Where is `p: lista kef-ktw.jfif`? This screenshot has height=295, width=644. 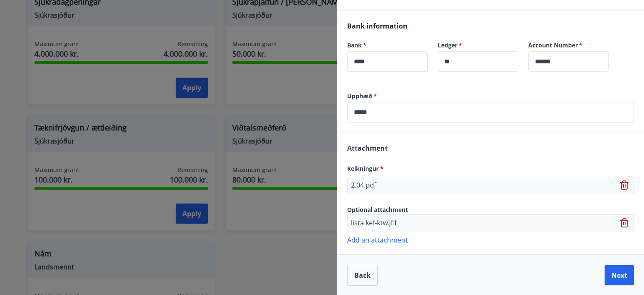 p: lista kef-ktw.jfif is located at coordinates (373, 224).